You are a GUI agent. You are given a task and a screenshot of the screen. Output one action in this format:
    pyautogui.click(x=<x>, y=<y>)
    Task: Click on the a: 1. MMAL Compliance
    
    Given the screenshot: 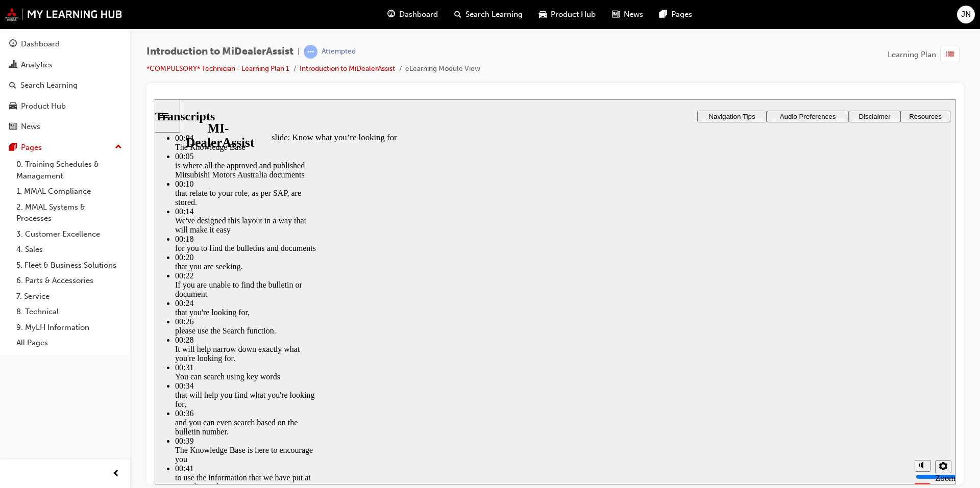 What is the action you would take?
    pyautogui.click(x=69, y=191)
    